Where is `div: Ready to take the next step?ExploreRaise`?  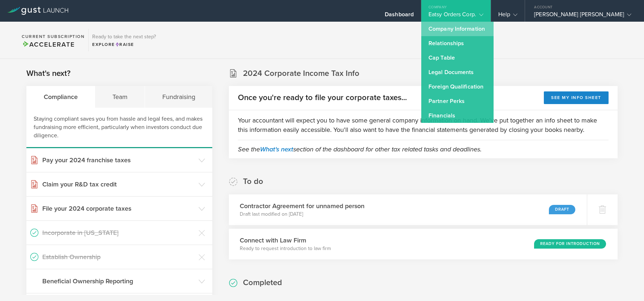
div: Ready to take the next step?ExploreRaise is located at coordinates (124, 40).